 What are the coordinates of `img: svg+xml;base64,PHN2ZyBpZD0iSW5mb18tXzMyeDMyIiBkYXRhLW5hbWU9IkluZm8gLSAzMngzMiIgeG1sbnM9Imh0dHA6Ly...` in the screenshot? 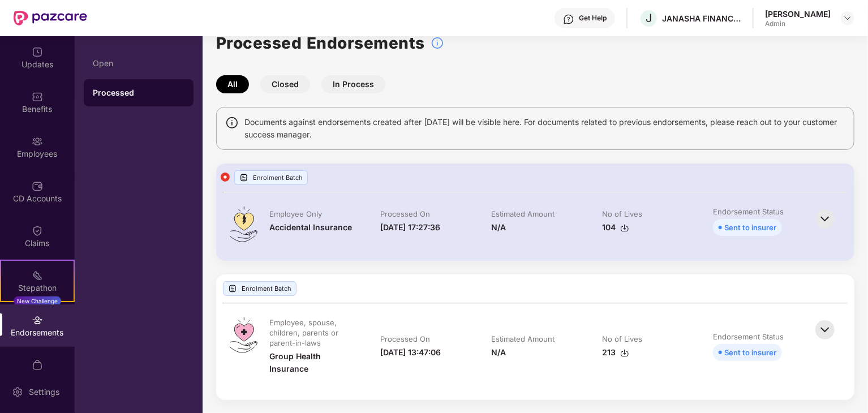 It's located at (438, 43).